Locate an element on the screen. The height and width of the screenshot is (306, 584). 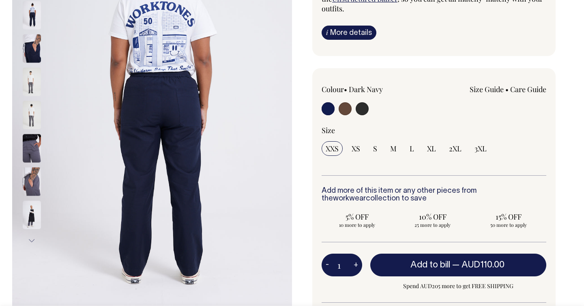
span: 50 more to apply is located at coordinates (508, 225).